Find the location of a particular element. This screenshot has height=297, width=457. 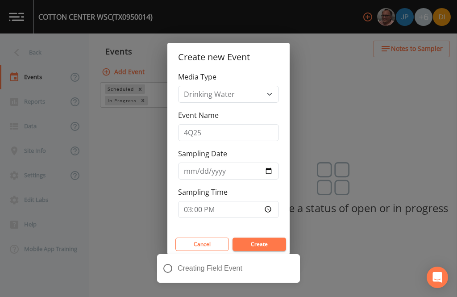

label: Media Type is located at coordinates (197, 77).